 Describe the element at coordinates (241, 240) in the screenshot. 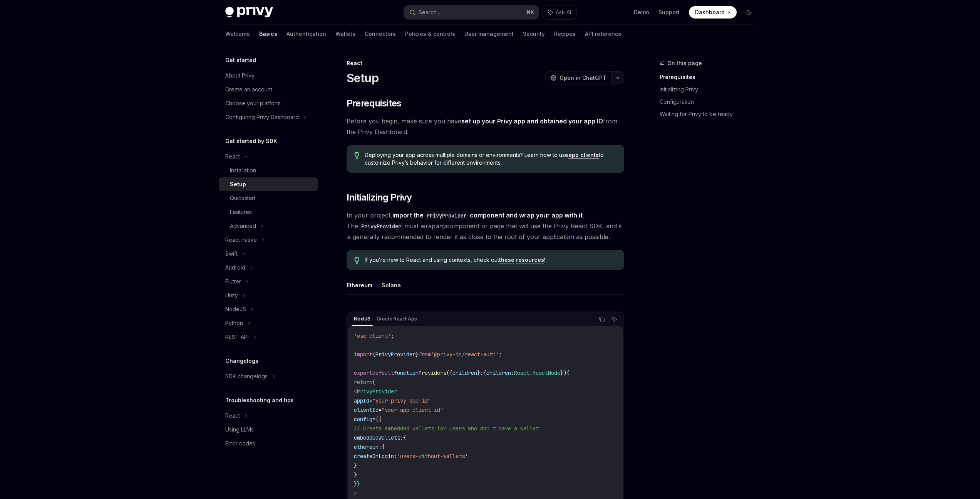

I see `div: React native` at that location.